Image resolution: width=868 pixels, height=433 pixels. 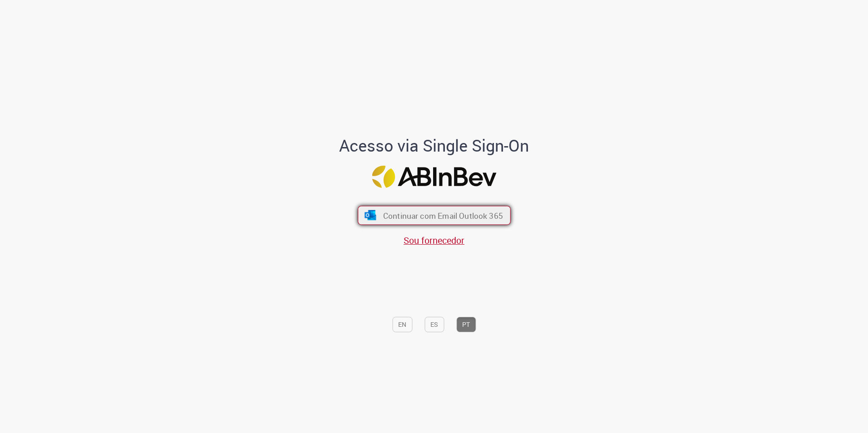 What do you see at coordinates (434, 177) in the screenshot?
I see `img: Logo ABInBev` at bounding box center [434, 177].